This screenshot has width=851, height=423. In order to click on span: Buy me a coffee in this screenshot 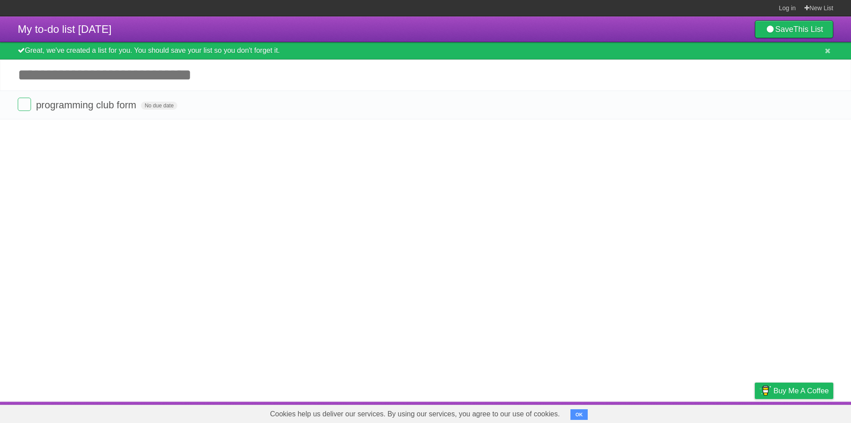, I will do `click(801, 390)`.